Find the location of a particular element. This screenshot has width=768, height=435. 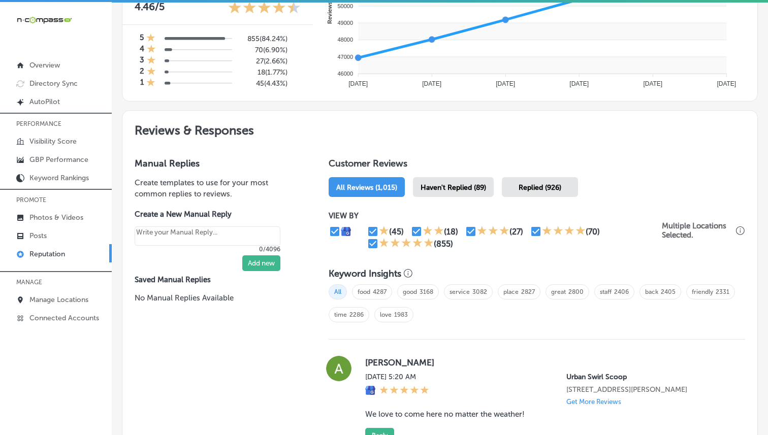

span: All is located at coordinates (338, 292).